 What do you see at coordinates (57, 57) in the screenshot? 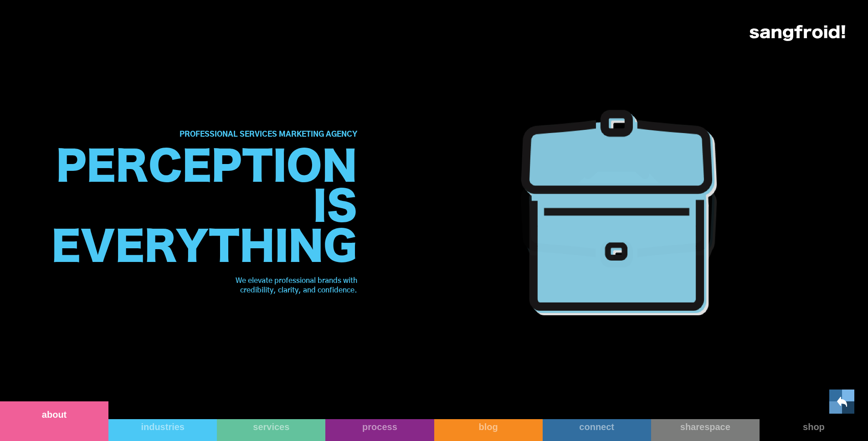
I see `div: Domain Overview` at bounding box center [57, 57].